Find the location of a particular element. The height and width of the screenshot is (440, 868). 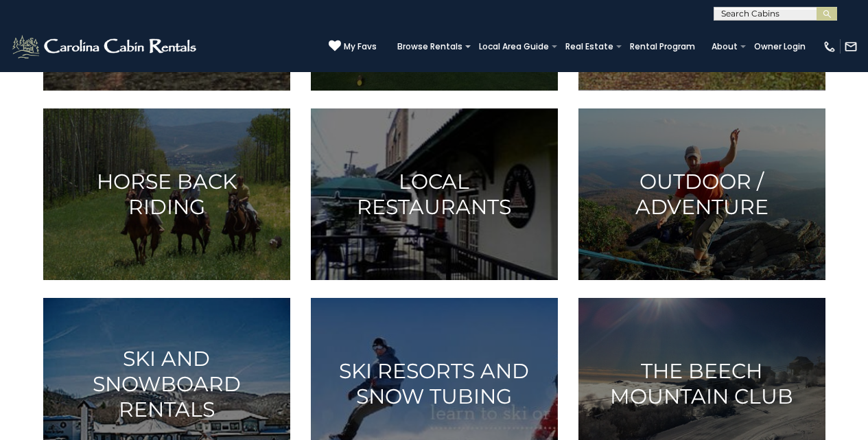

a: Rental Program is located at coordinates (662, 46).